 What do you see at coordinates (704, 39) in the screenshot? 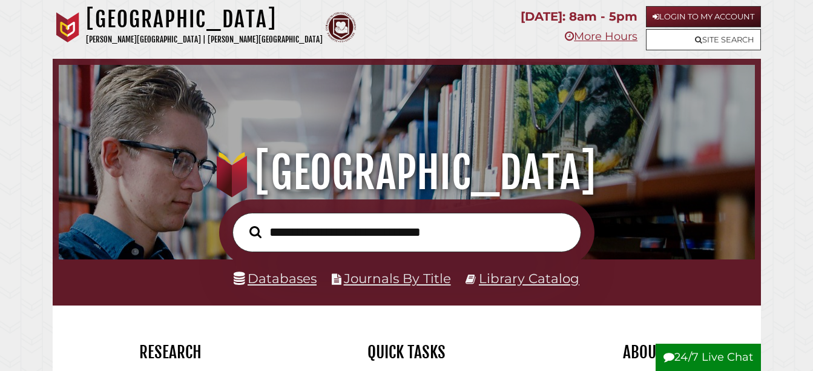
I see `a: Site Search` at bounding box center [704, 39].